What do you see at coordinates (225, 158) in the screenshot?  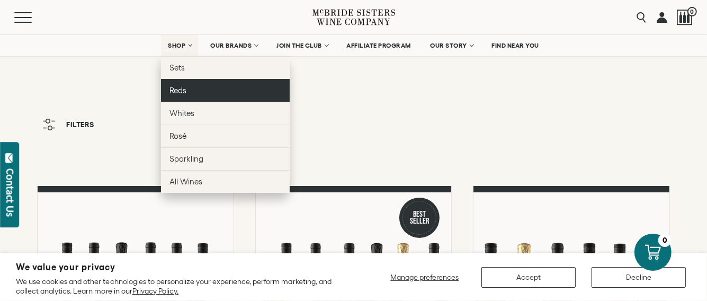 I see `a: Sparkling` at bounding box center [225, 158].